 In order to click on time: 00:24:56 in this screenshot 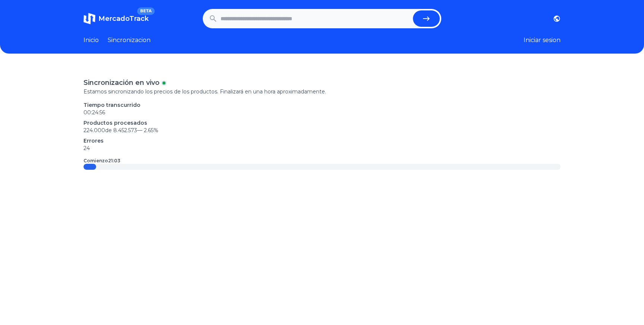, I will do `click(94, 113)`.